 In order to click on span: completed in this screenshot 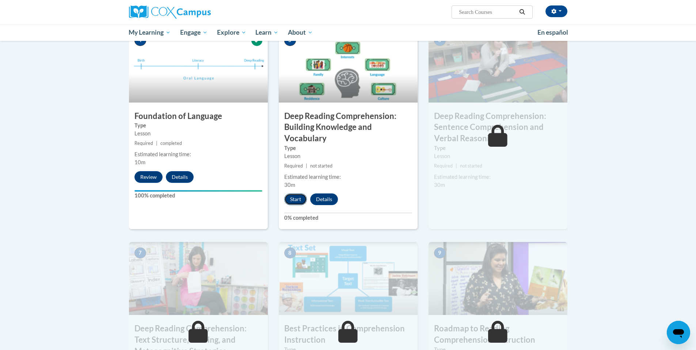, I will do `click(171, 143)`.